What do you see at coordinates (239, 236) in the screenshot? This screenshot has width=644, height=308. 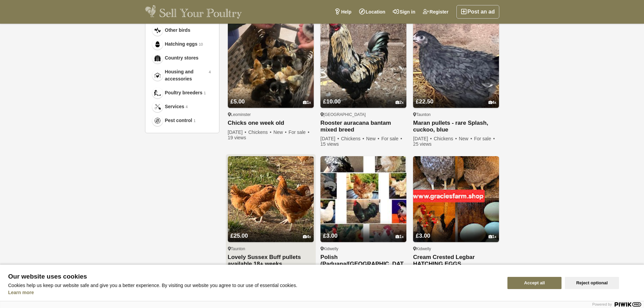 I see `span: £25.00` at bounding box center [239, 236].